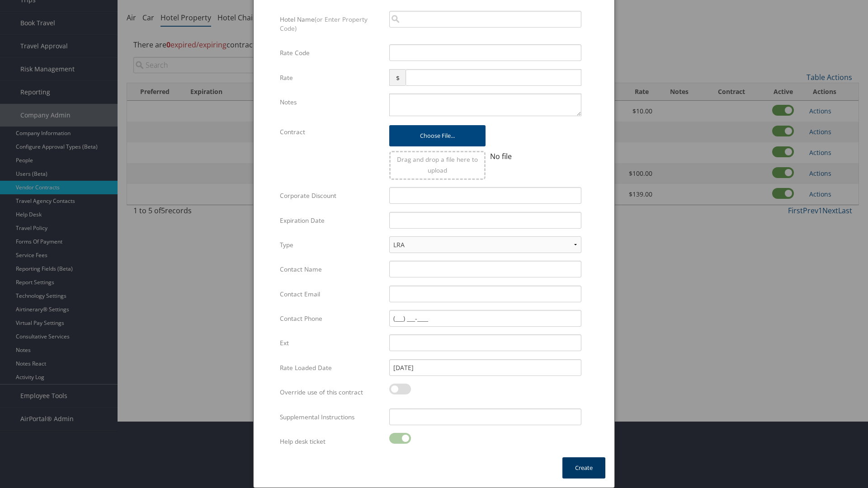 The width and height of the screenshot is (868, 488). I want to click on label: Contact Email, so click(331, 294).